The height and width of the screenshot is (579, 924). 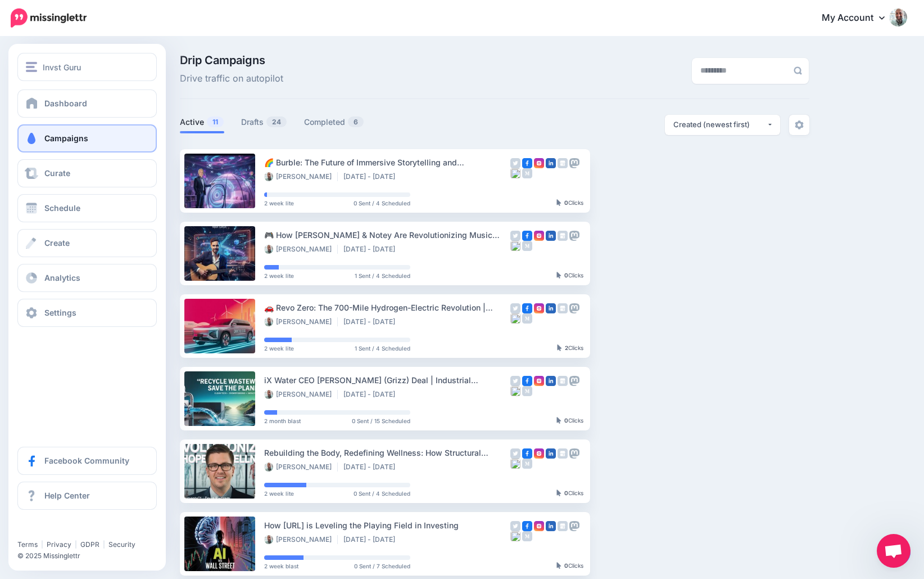 What do you see at coordinates (894, 551) in the screenshot?
I see `div: Open chat` at bounding box center [894, 551].